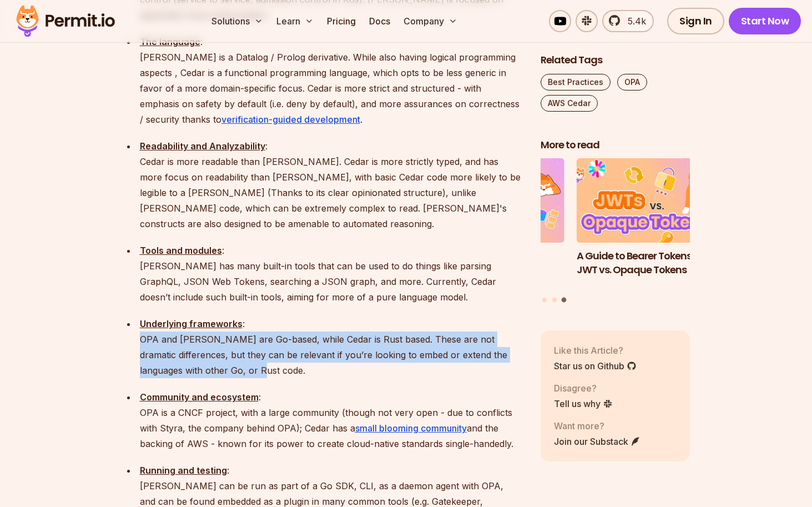 The height and width of the screenshot is (507, 812). Describe the element at coordinates (596, 366) in the screenshot. I see `a: Star us on Github` at that location.